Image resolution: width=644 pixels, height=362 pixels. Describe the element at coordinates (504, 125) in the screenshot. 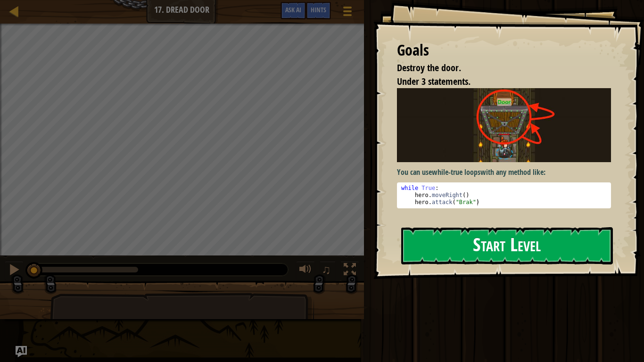

I see `img: Dread door` at that location.